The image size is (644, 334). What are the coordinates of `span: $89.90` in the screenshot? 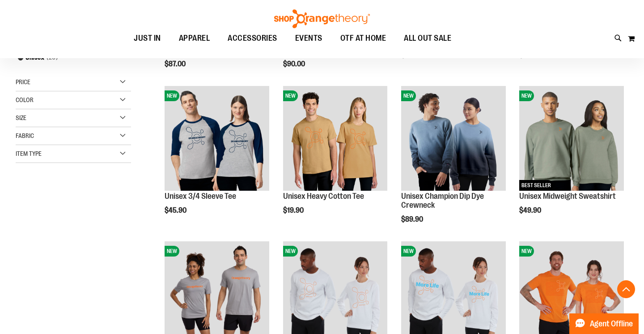 It's located at (413, 220).